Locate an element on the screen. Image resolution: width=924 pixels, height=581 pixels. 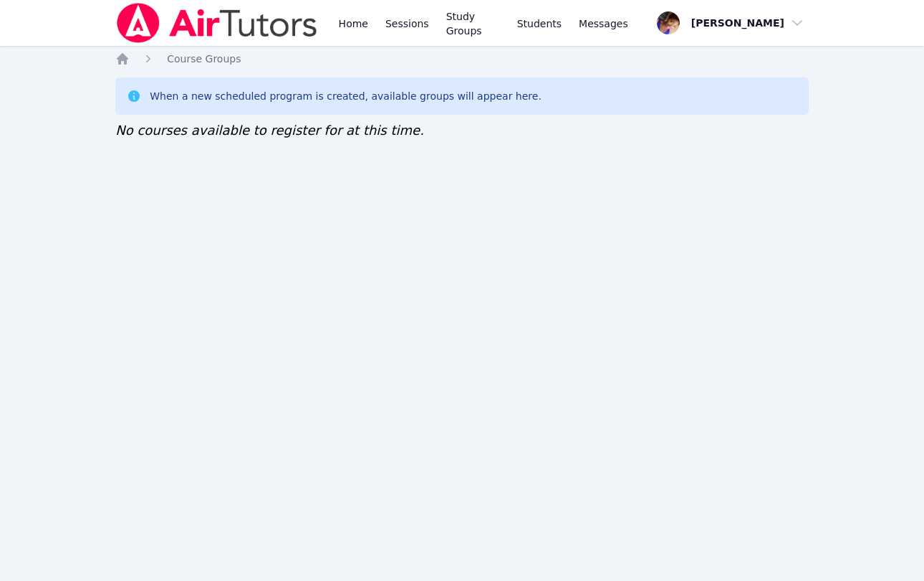
span: Course Groups is located at coordinates (203, 59).